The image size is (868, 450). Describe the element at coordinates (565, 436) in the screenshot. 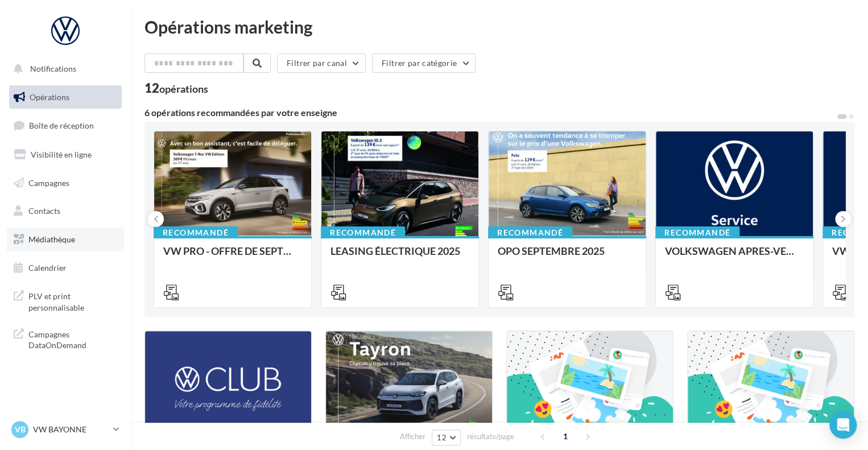

I see `span: 1` at that location.